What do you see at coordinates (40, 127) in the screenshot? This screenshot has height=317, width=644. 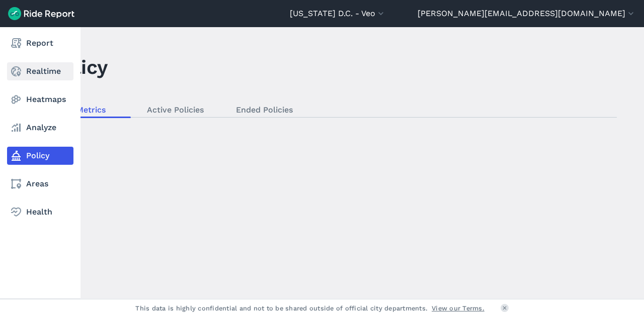 I see `a: Analyze` at bounding box center [40, 127].